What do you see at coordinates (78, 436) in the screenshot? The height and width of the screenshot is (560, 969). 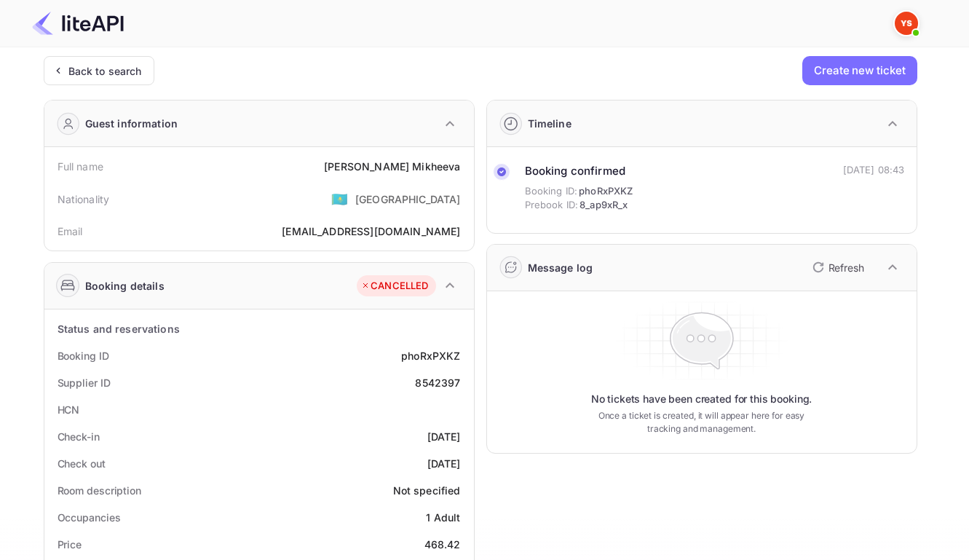 I see `div: Check-in` at bounding box center [78, 436].